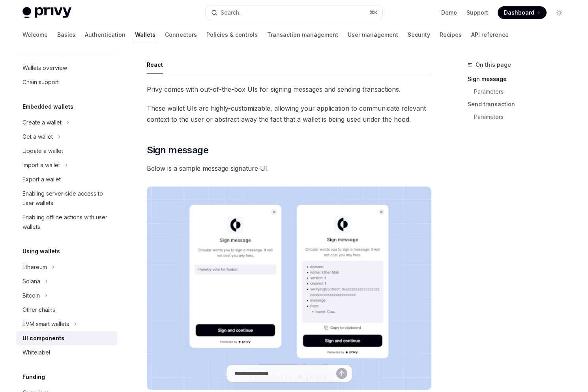  Describe the element at coordinates (67, 151) in the screenshot. I see `a: Update a wallet` at that location.